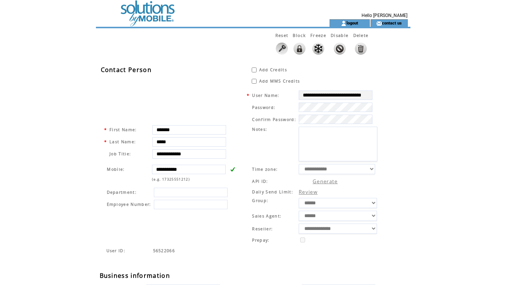  Describe the element at coordinates (123, 130) in the screenshot. I see `span: First Name:` at that location.